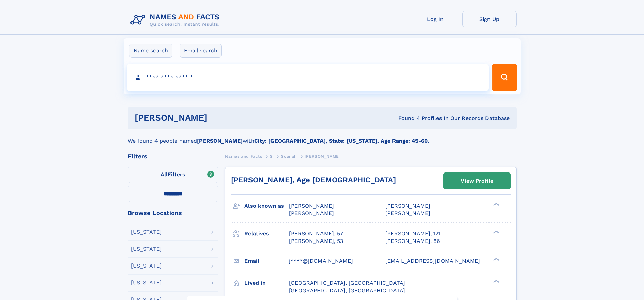  What do you see at coordinates (267, 206) in the screenshot?
I see `h3: Also known as` at bounding box center [267, 206].